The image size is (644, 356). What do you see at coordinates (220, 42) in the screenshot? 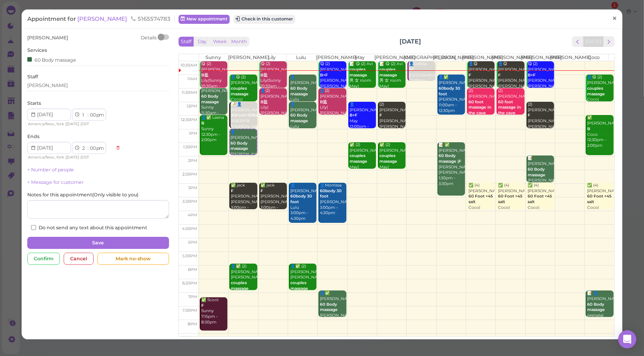
I see `button: Week` at bounding box center [220, 42].